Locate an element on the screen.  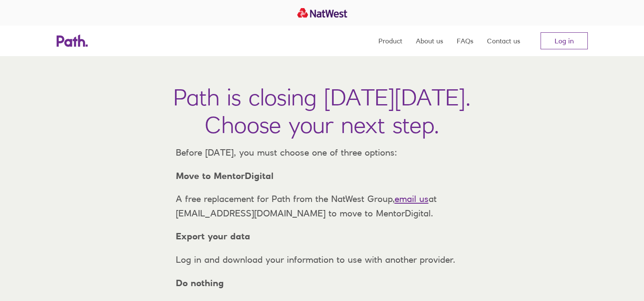
a: email us is located at coordinates (412, 199).